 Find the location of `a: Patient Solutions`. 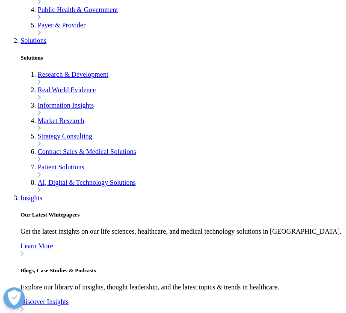

a: Patient Solutions is located at coordinates (61, 167).